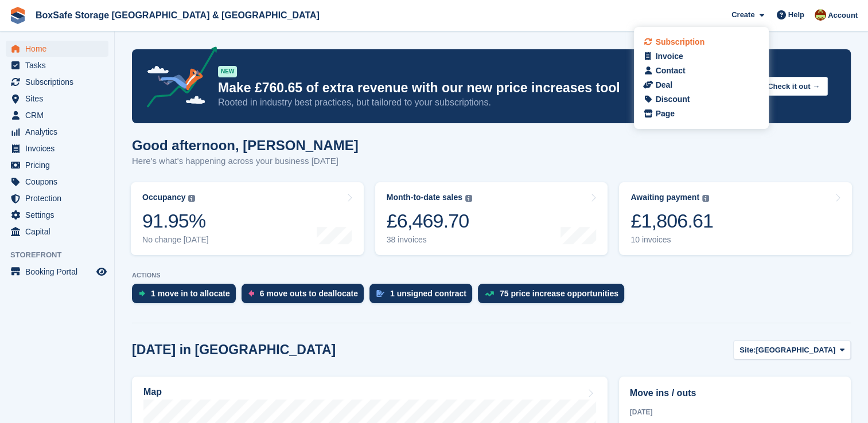  I want to click on div: NEW, so click(227, 71).